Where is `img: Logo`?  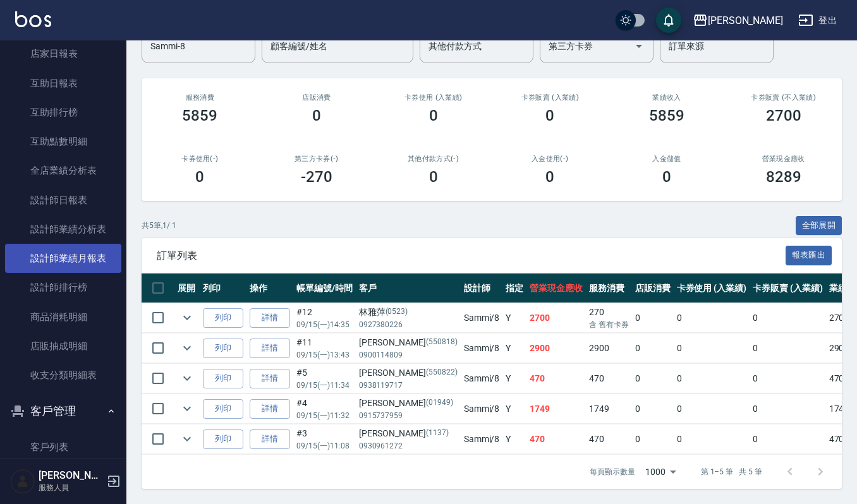 img: Logo is located at coordinates (33, 19).